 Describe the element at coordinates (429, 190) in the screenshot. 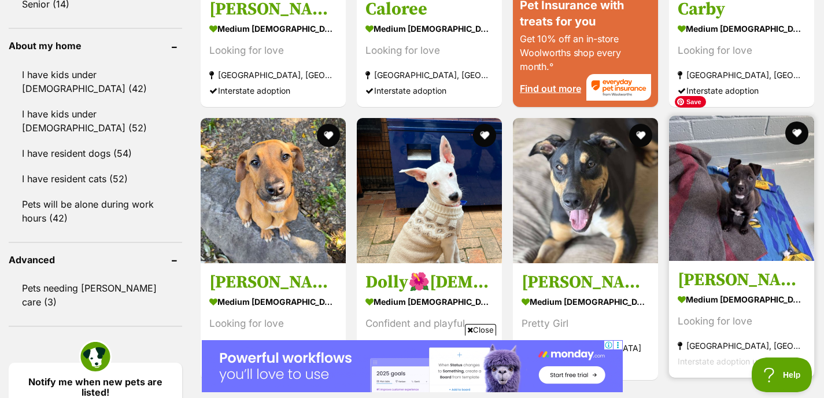

I see `img: Dolly🌺6 month old cattle dog x bull terrier - Australian Cattle Dog x Bull Terrier Dog` at that location.